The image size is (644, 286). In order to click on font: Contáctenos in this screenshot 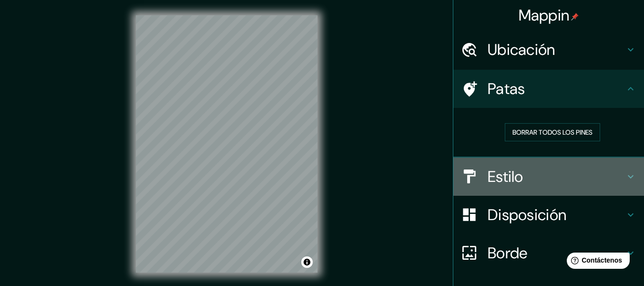, I will do `click(42, 12)`.